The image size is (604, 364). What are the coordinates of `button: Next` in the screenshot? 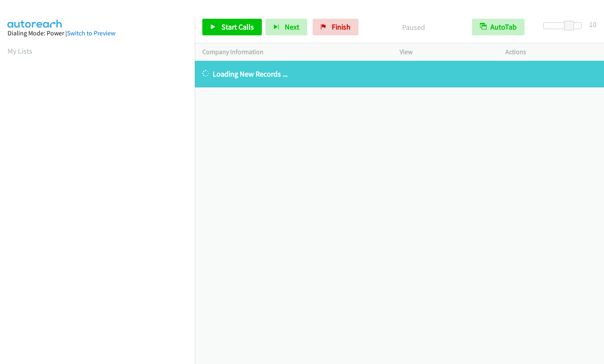 It's located at (286, 27).